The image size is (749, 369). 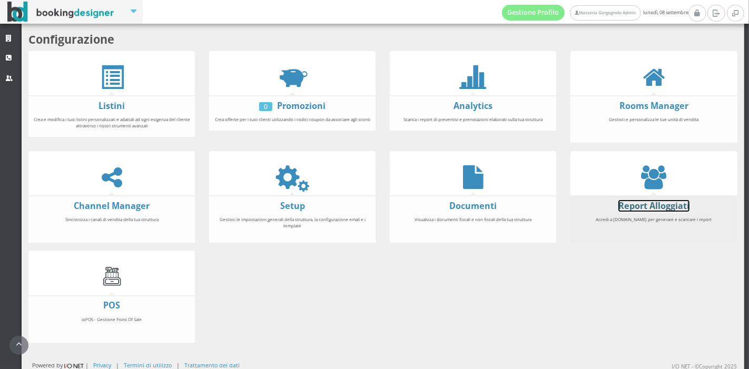 I want to click on img: BookingDesigner.com, so click(x=61, y=12).